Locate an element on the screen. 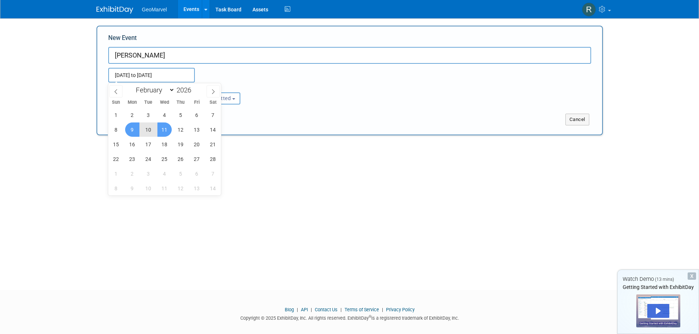 The image size is (699, 334). a: Blog is located at coordinates (289, 310).